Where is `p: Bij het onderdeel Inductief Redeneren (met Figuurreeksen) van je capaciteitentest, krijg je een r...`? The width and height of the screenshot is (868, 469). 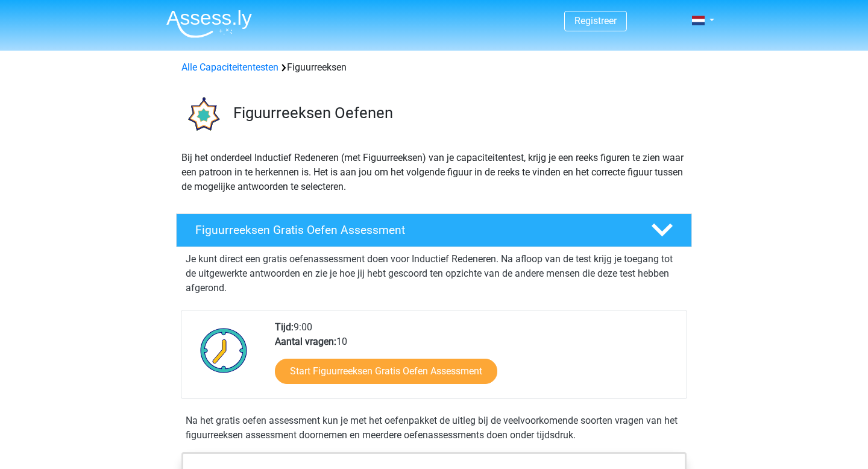 p: Bij het onderdeel Inductief Redeneren (met Figuurreeksen) van je capaciteitentest, krijg je een r... is located at coordinates (434, 172).